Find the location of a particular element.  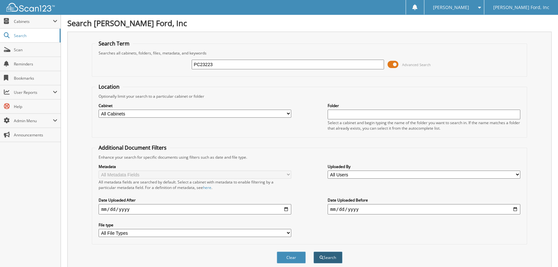

label: Date Uploaded After is located at coordinates (195, 200).